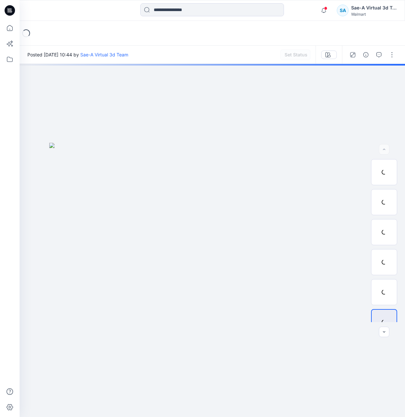  Describe the element at coordinates (104, 54) in the screenshot. I see `a: Sae-A Virtual 3d Team` at that location.